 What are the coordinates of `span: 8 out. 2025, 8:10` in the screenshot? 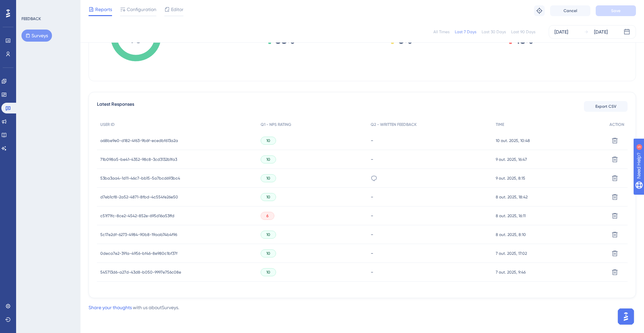 It's located at (511, 235).